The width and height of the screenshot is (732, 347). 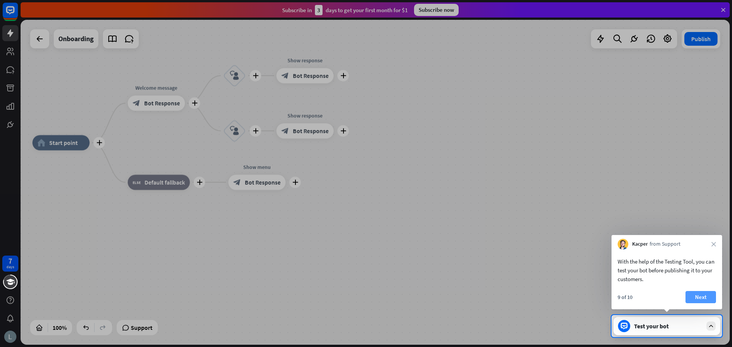 What do you see at coordinates (713, 244) in the screenshot?
I see `i: close` at bounding box center [713, 244].